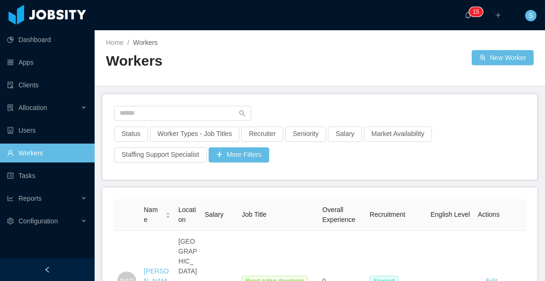 The height and width of the screenshot is (281, 545). What do you see at coordinates (498, 15) in the screenshot?
I see `i: icon: plus` at bounding box center [498, 15].